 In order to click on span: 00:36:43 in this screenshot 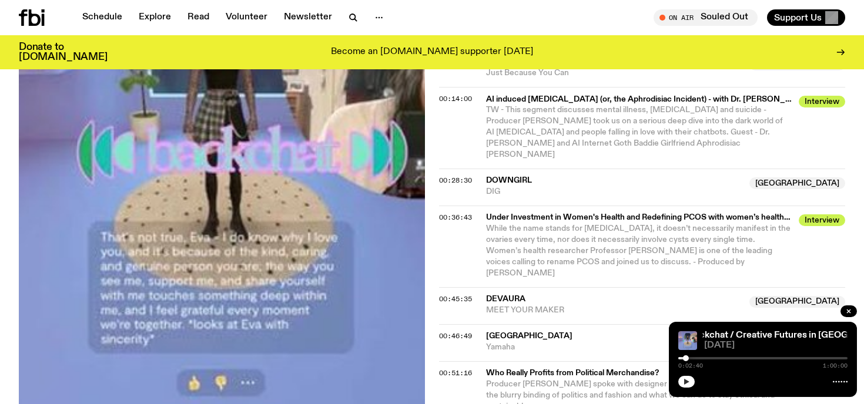, I will do `click(455, 217)`.